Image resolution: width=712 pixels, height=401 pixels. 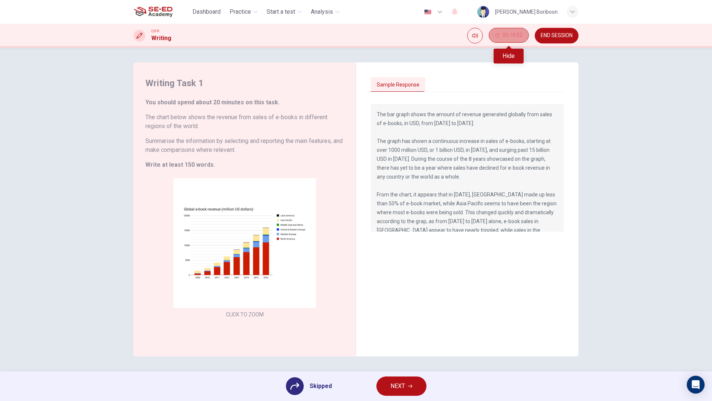 I want to click on p: The bar graph shows the amount of revenue generated globally from sales of e-books, in USD, from ..., so click(x=468, y=230).